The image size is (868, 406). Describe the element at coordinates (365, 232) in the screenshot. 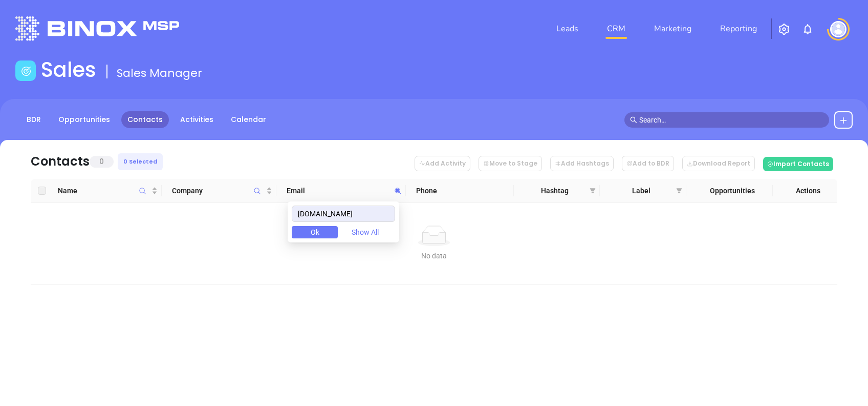

I see `span: Show All` at that location.